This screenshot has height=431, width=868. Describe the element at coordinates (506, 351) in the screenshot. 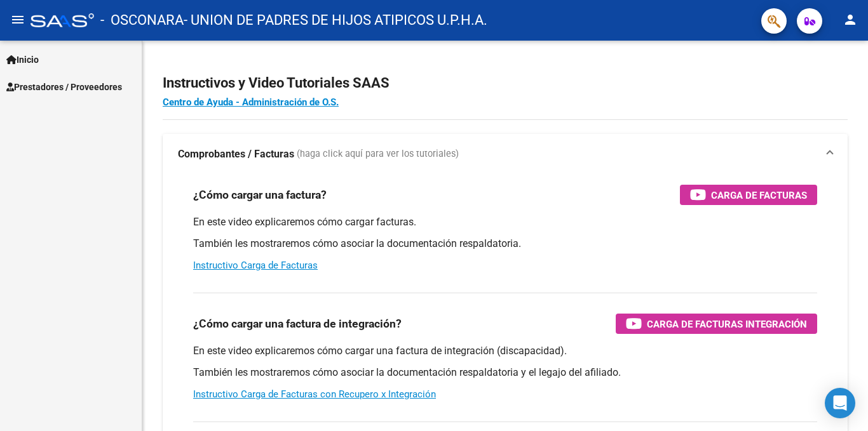

I see `p: En este video explicaremos cómo cargar una factura de integración (discapacidad).` at that location.